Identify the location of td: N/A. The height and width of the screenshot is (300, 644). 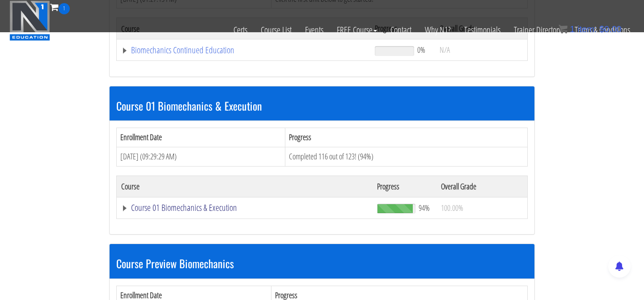
(481, 50).